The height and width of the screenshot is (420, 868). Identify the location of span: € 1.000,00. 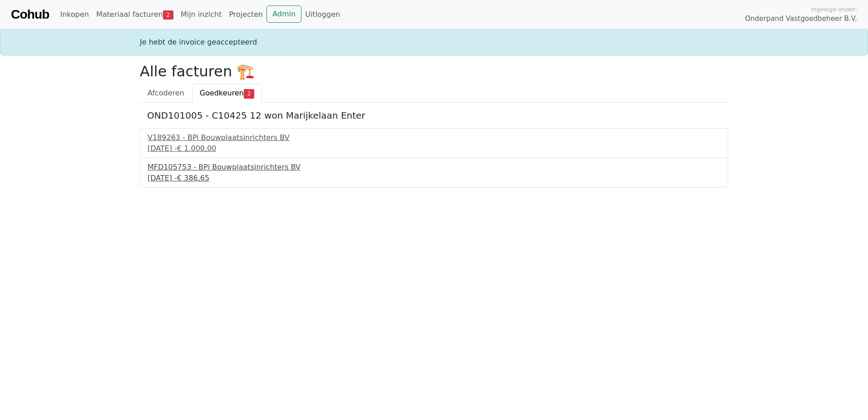
(196, 148).